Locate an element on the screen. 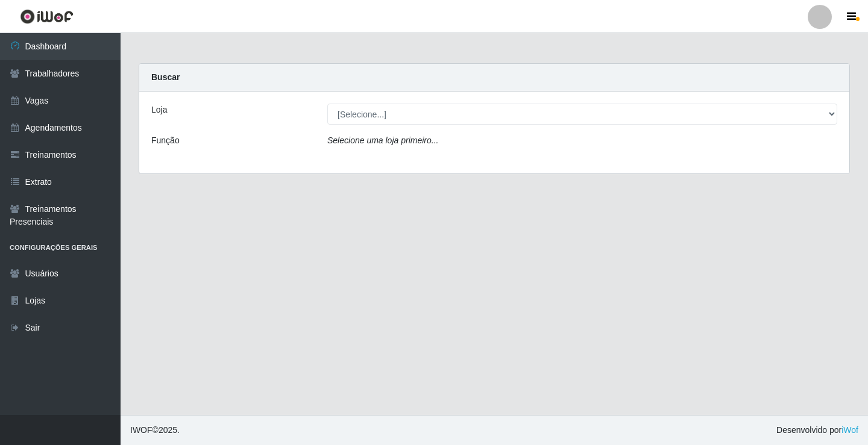 The image size is (868, 445). span: © 2025 . is located at coordinates (155, 430).